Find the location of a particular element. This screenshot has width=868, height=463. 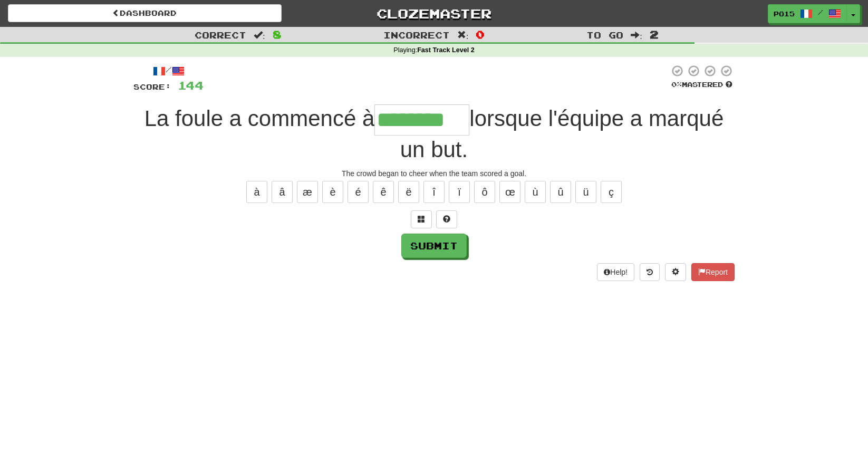

button: Switch sentence to multiple choice alt+p is located at coordinates (422, 219).